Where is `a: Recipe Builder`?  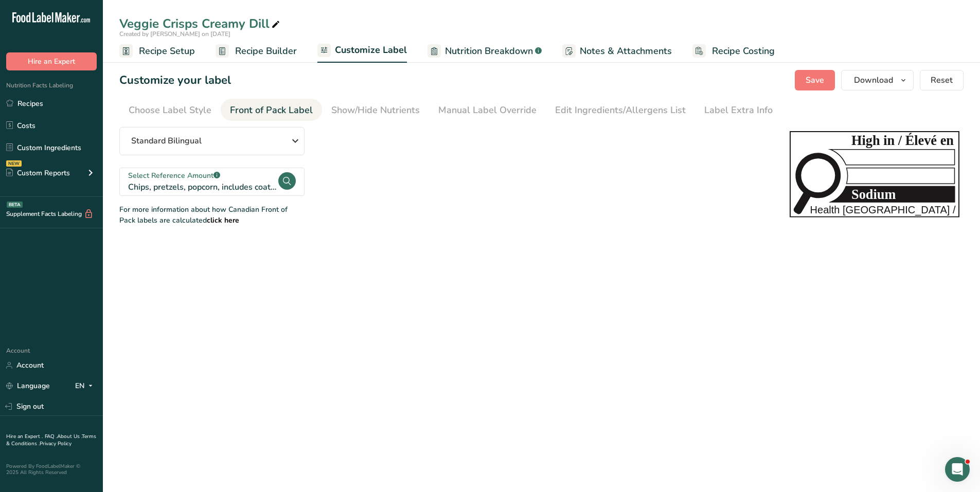 a: Recipe Builder is located at coordinates (256, 51).